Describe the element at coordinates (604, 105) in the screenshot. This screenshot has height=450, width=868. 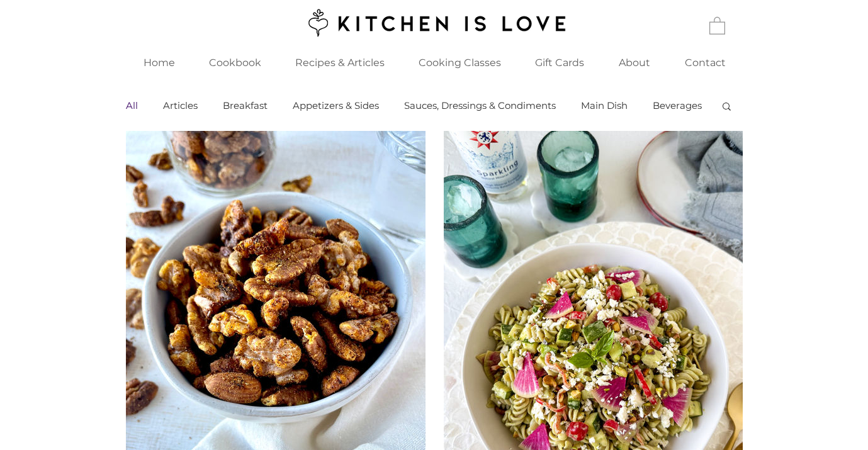
I see `a: Main Dish` at that location.